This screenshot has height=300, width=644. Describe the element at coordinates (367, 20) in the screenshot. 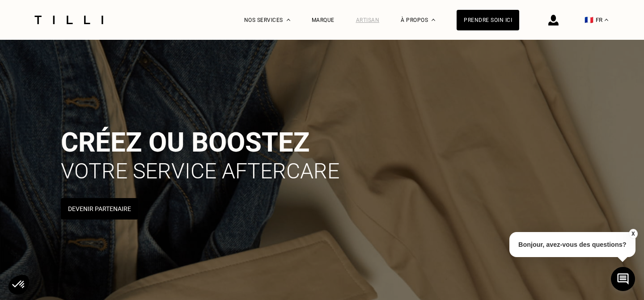

I see `a: Artisan` at that location.